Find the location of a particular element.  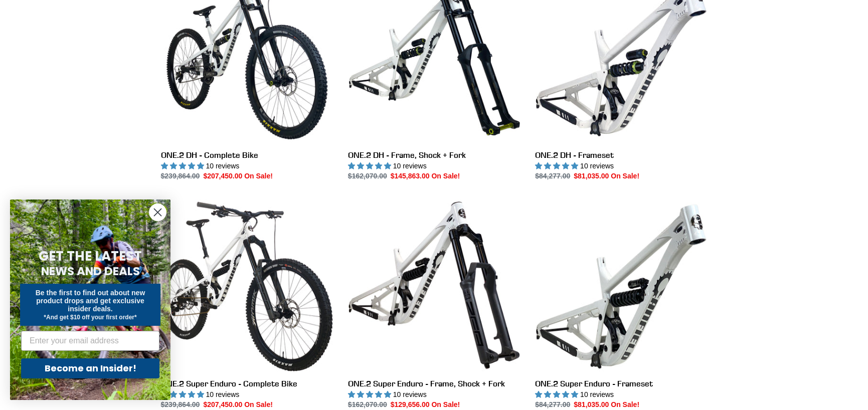

span: *And get $10 off your first order* is located at coordinates (90, 317).